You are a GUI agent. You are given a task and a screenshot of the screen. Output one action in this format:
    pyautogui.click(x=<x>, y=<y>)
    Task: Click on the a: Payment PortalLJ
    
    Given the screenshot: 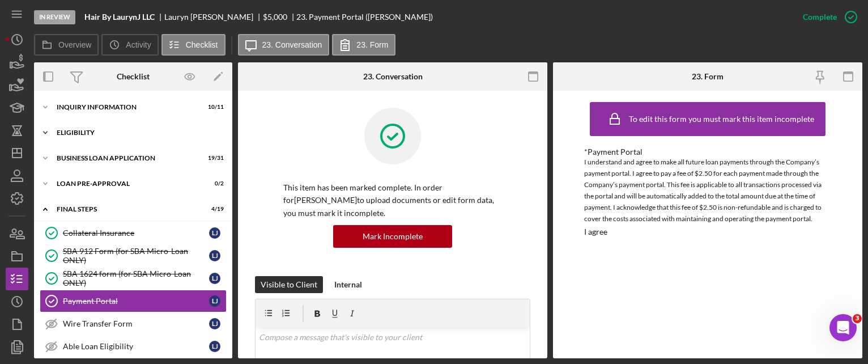 What is the action you would take?
    pyautogui.click(x=133, y=301)
    